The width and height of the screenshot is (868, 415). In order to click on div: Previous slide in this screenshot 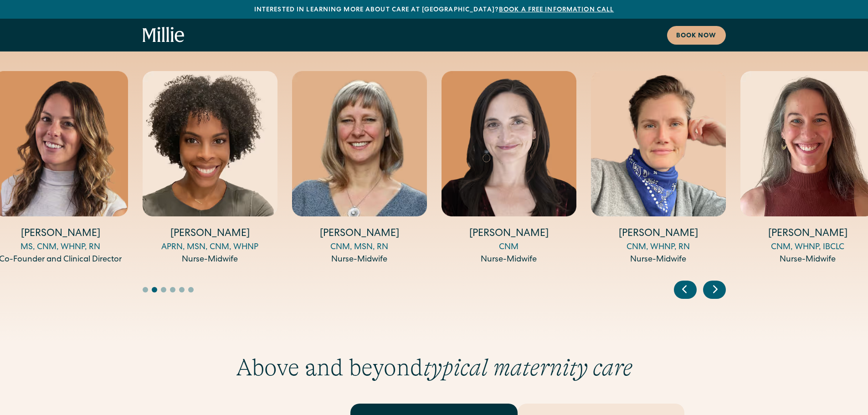, I will do `click(685, 290)`.